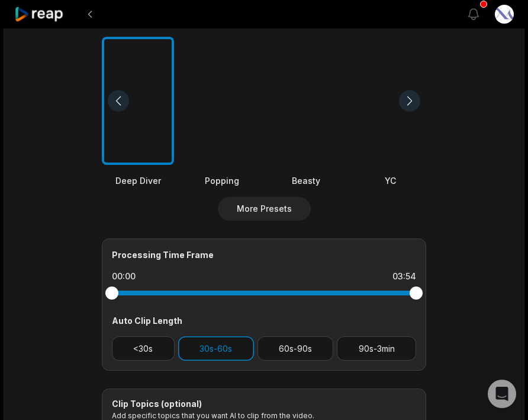 This screenshot has height=420, width=528. What do you see at coordinates (264, 320) in the screenshot?
I see `div: Auto Clip Length` at bounding box center [264, 320].